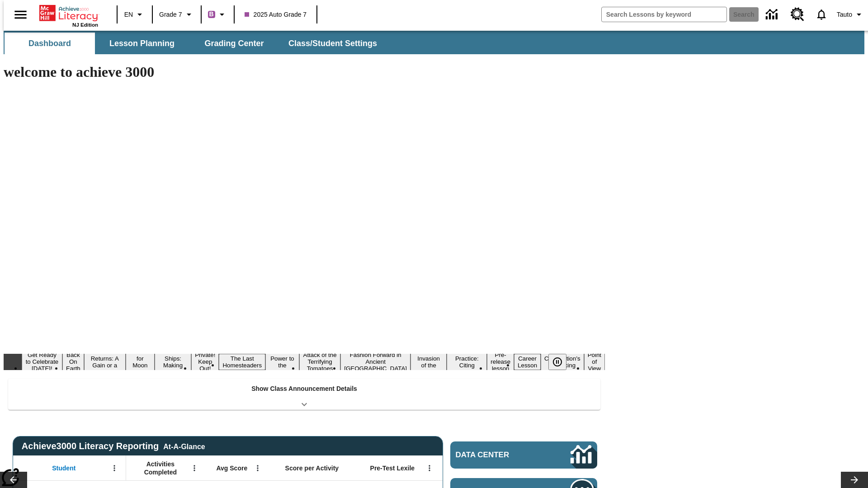 The image size is (868, 488). Describe the element at coordinates (304, 72) in the screenshot. I see `h1: welcome to achieve 3000` at that location.